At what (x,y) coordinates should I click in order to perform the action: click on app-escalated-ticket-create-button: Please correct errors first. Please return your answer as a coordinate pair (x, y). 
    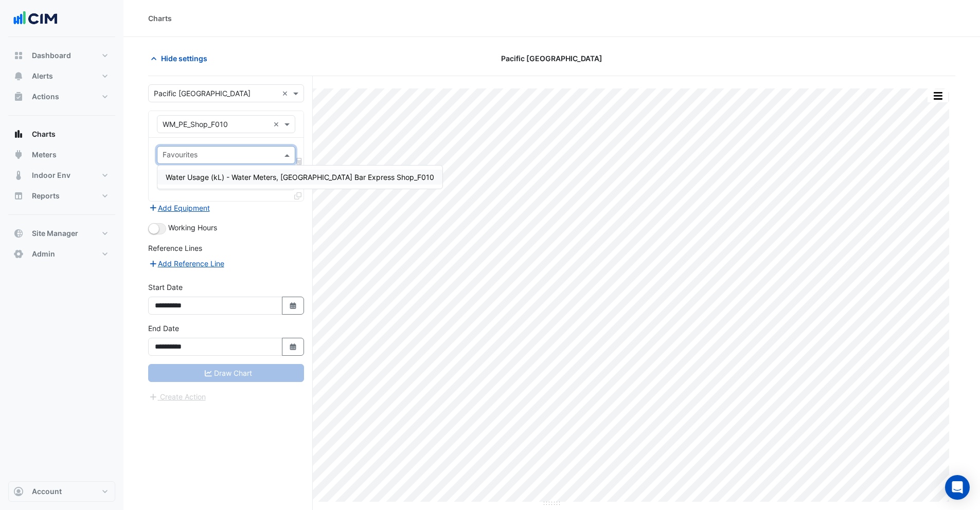
    Looking at the image, I should click on (177, 395).